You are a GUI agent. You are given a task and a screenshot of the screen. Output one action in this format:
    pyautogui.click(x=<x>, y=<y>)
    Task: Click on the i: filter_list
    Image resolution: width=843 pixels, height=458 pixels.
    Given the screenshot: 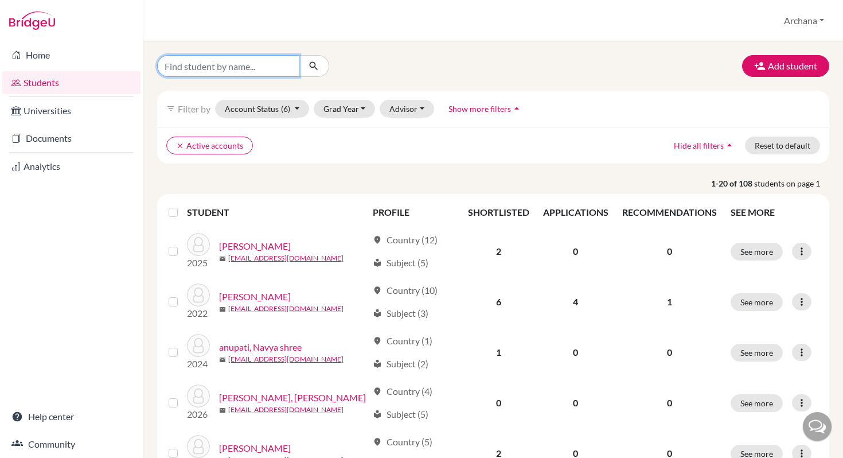 What is the action you would take?
    pyautogui.click(x=171, y=108)
    